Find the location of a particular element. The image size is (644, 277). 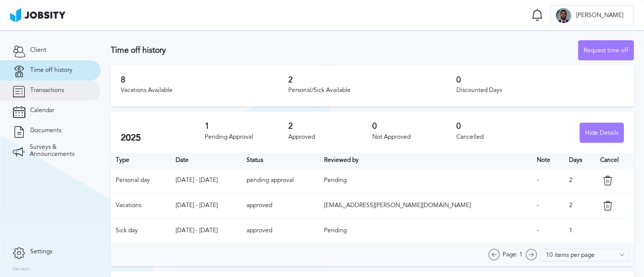

span: Time off history is located at coordinates (51, 71).